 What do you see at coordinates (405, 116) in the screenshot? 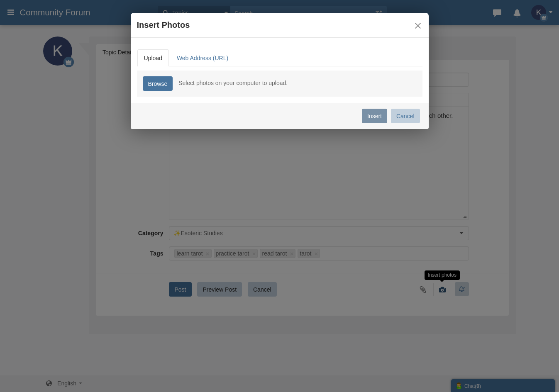
I see `a: Cancel` at bounding box center [405, 116].